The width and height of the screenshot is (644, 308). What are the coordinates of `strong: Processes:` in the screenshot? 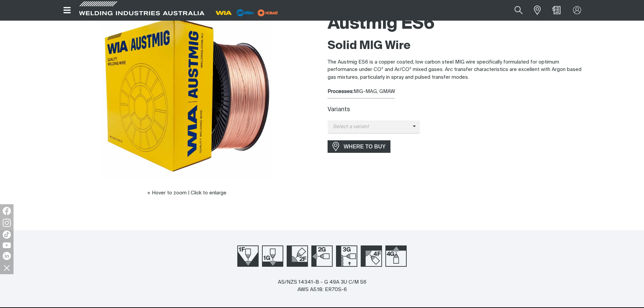 It's located at (340, 91).